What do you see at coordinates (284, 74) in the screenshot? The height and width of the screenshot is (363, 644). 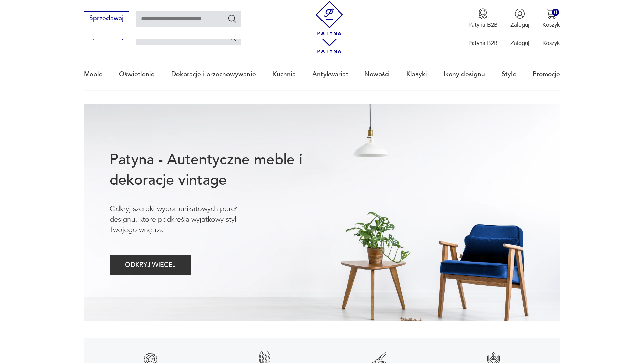 I see `a: Kuchnia` at bounding box center [284, 74].